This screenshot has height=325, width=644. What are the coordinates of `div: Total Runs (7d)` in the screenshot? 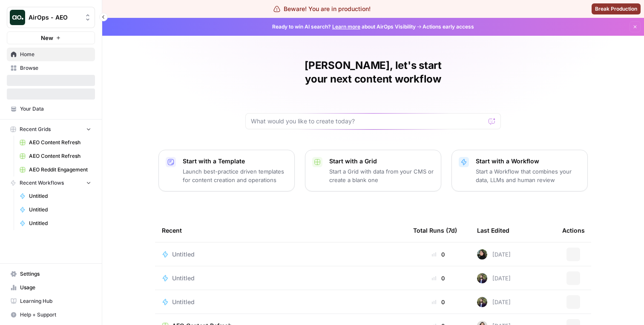 It's located at (435, 230).